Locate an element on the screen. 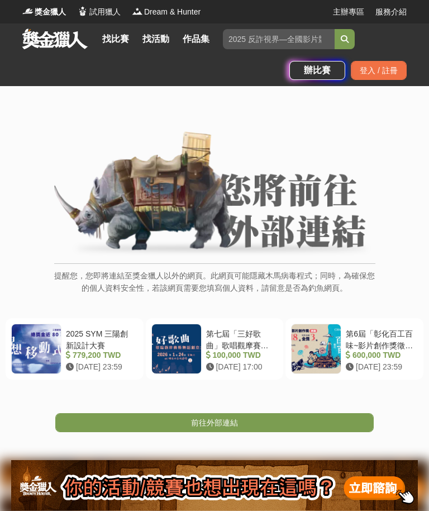 The width and height of the screenshot is (429, 511). div: 登入 / 註冊 is located at coordinates (379, 70).